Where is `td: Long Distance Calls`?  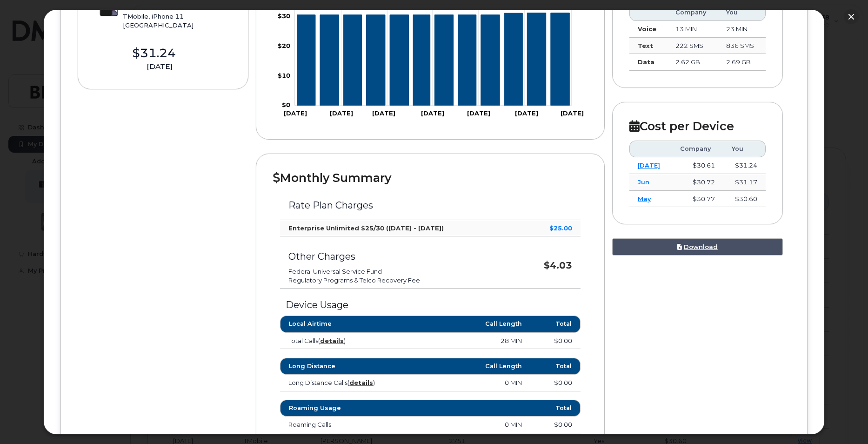 td: Long Distance Calls is located at coordinates (342, 383).